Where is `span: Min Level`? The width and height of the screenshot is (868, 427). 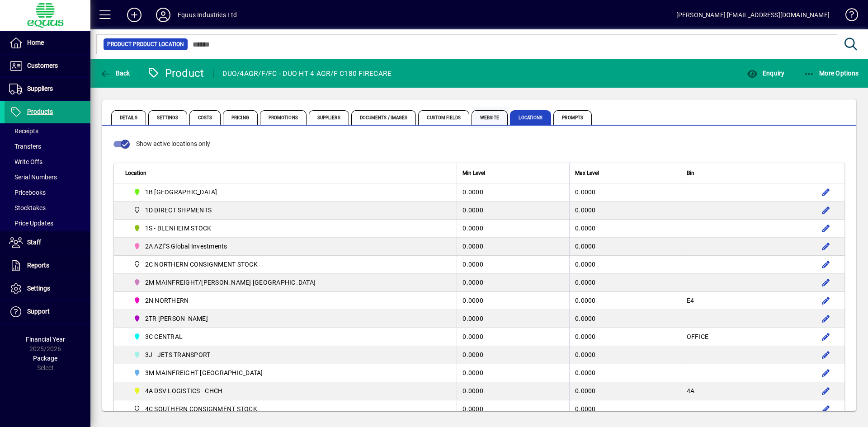 span: Min Level is located at coordinates (474, 173).